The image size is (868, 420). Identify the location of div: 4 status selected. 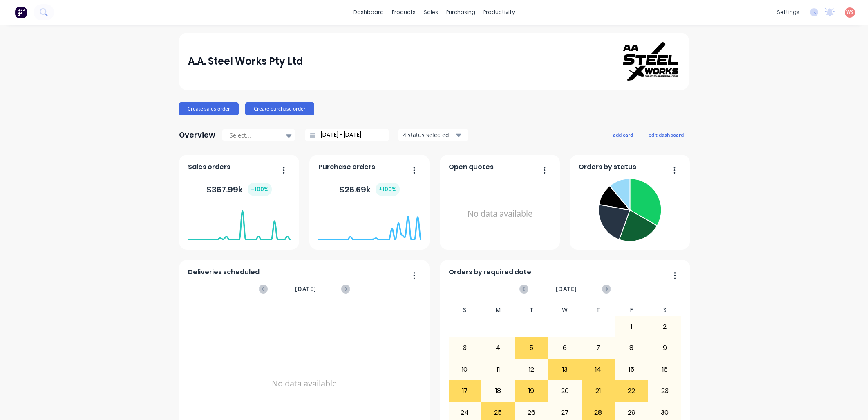
(429, 135).